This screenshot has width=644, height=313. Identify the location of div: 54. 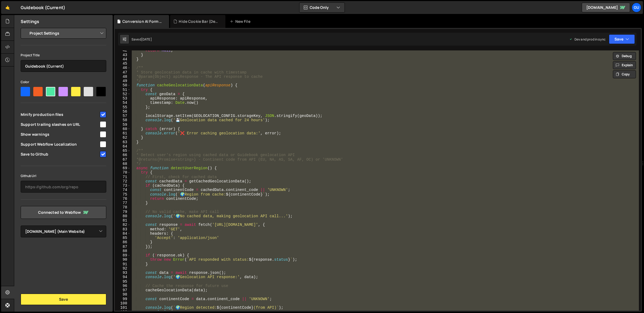
(122, 103).